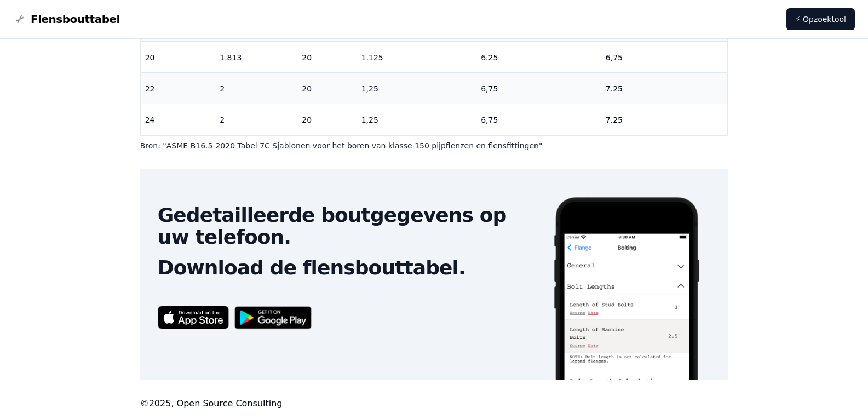 The image size is (868, 419). What do you see at coordinates (312, 267) in the screenshot?
I see `font: Download de flensbouttabel.` at bounding box center [312, 267].